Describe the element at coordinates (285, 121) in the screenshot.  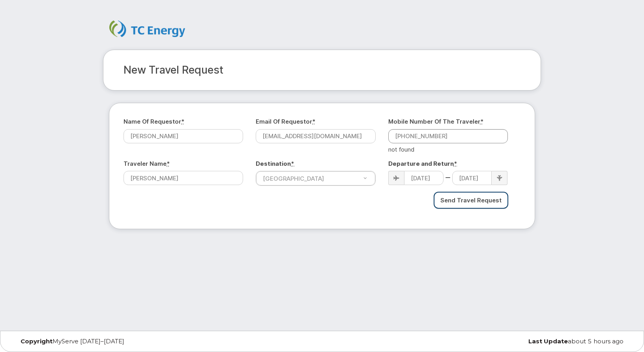
I see `label: Email of Requestor` at that location.